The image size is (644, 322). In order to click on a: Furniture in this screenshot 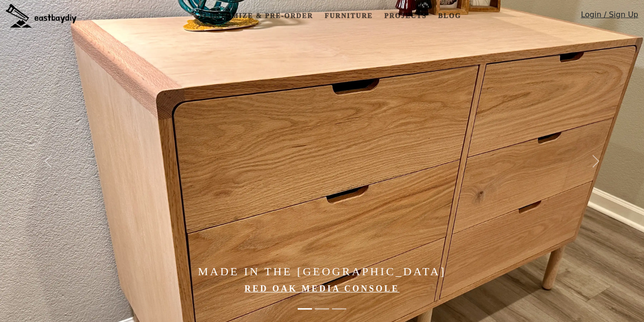, I will do `click(348, 15)`.